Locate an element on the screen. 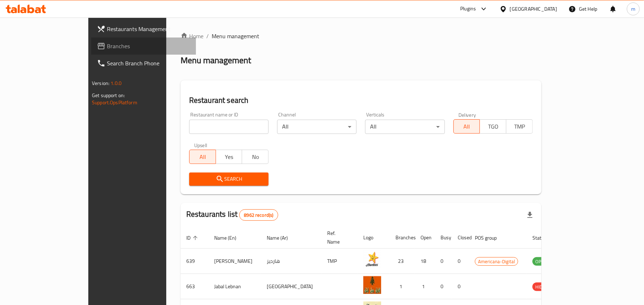 The width and height of the screenshot is (644, 305). span: ID is located at coordinates (193, 238).